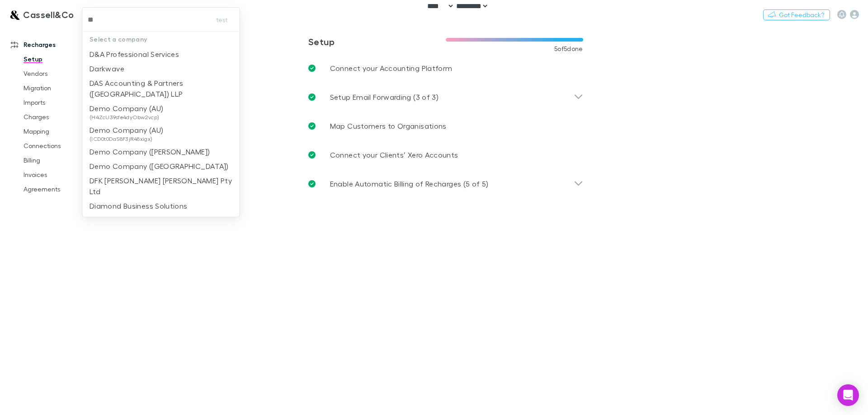 This screenshot has width=868, height=415. I want to click on button: test, so click(222, 20).